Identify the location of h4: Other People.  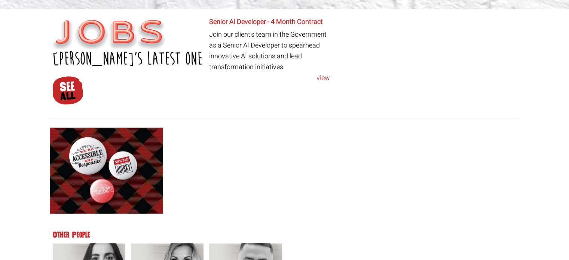
(285, 235).